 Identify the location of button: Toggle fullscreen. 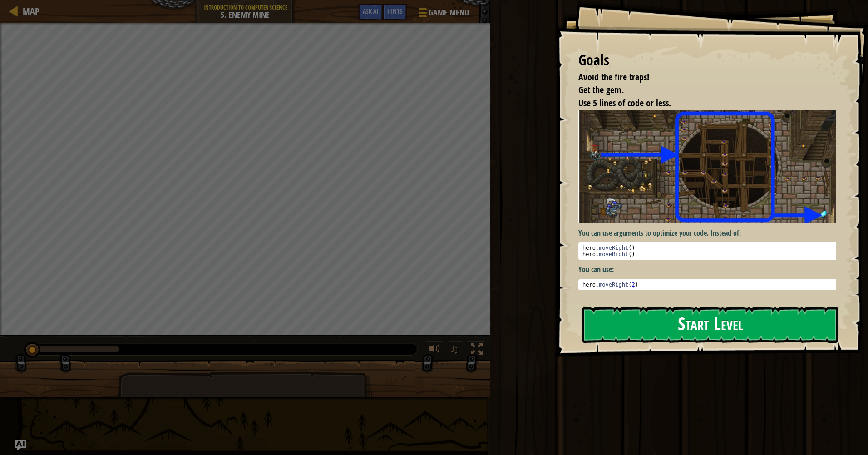
(476, 350).